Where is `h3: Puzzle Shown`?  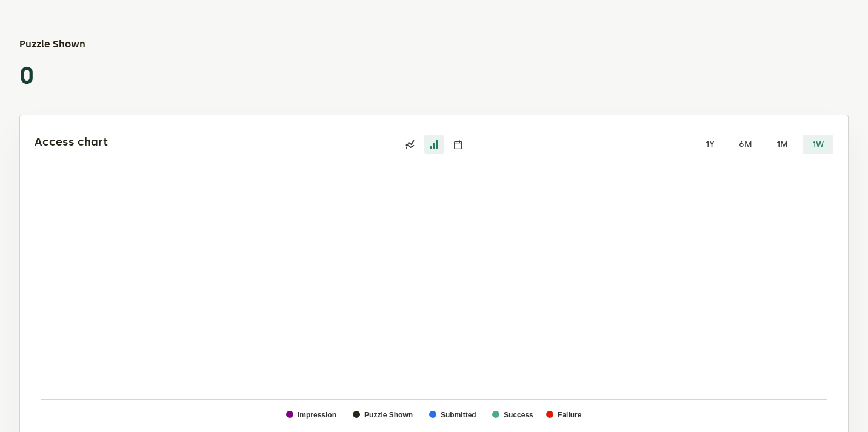
h3: Puzzle Shown is located at coordinates (72, 45).